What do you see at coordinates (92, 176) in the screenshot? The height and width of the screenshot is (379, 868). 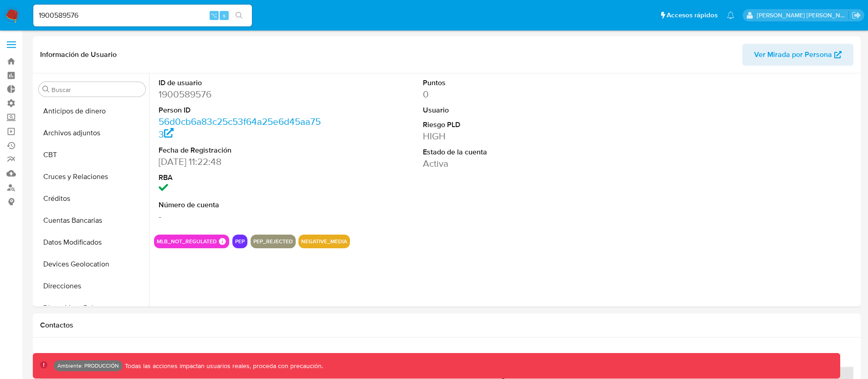 I see `button: Cruces y Relaciones` at bounding box center [92, 176].